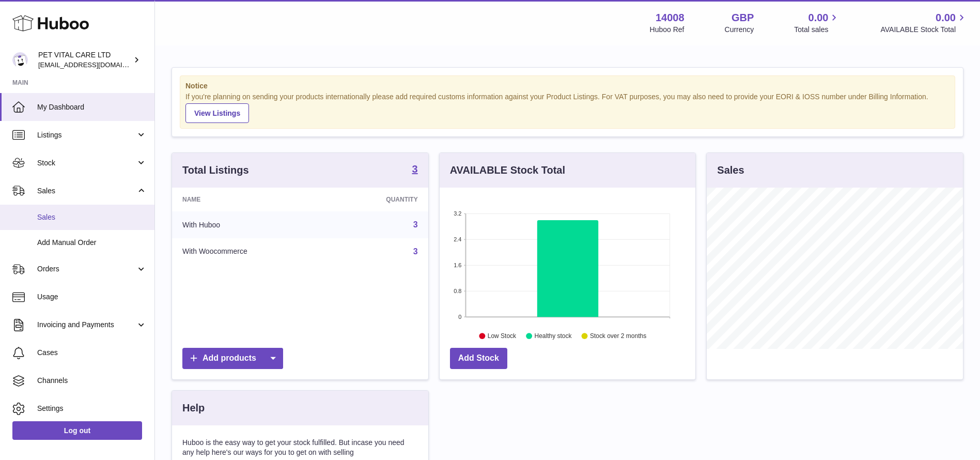 This screenshot has width=980, height=460. Describe the element at coordinates (567, 86) in the screenshot. I see `strong: Notice` at that location.